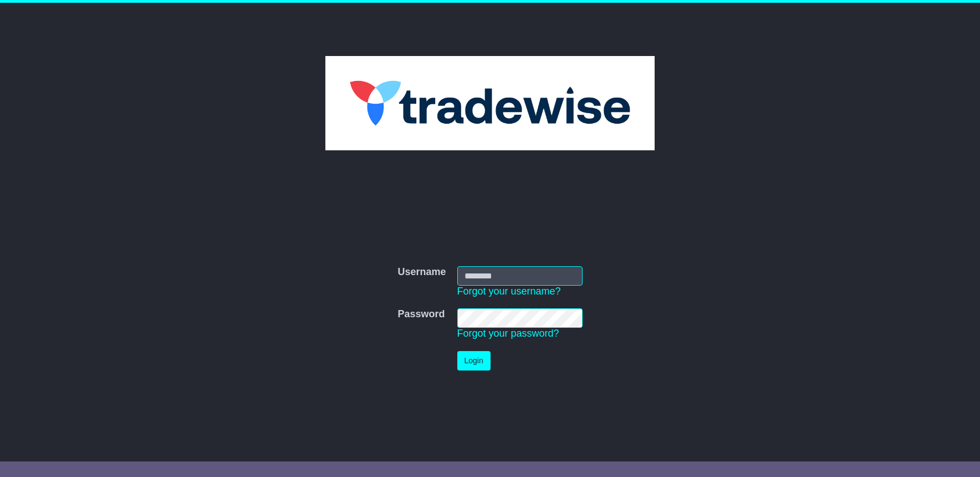 The height and width of the screenshot is (477, 980). I want to click on button: Login, so click(474, 361).